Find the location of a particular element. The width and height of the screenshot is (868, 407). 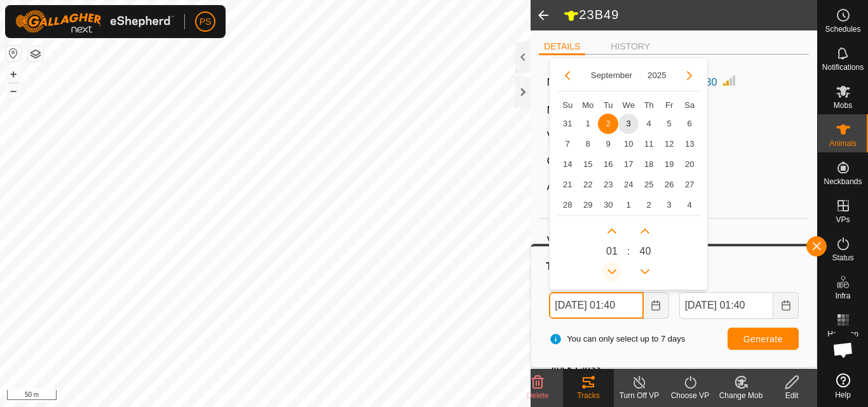

span: 18 is located at coordinates (649, 164).